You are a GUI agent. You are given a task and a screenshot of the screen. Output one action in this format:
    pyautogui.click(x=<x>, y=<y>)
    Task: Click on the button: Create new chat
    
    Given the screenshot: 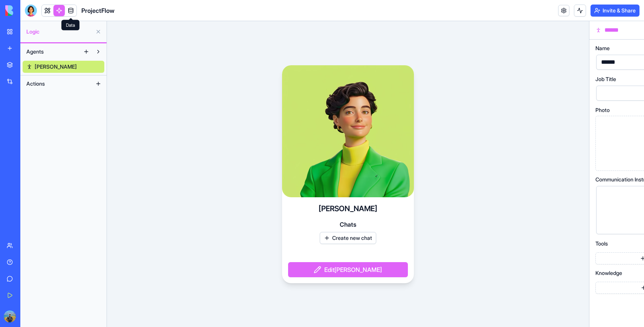 What is the action you would take?
    pyautogui.click(x=348, y=238)
    